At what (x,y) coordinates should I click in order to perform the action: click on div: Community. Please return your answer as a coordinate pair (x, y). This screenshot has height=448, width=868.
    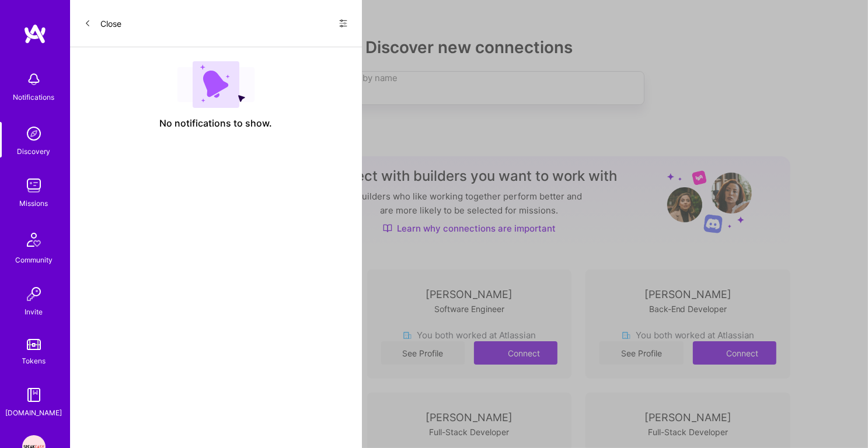
    Looking at the image, I should click on (34, 260).